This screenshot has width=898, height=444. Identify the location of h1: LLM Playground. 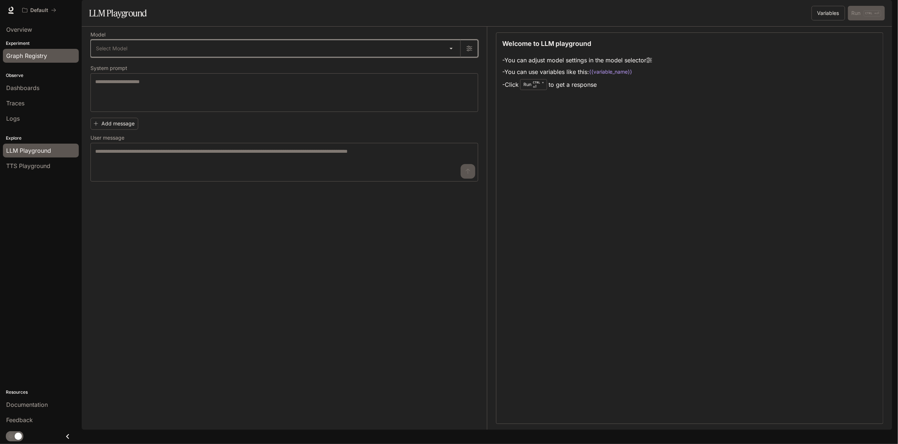
(118, 13).